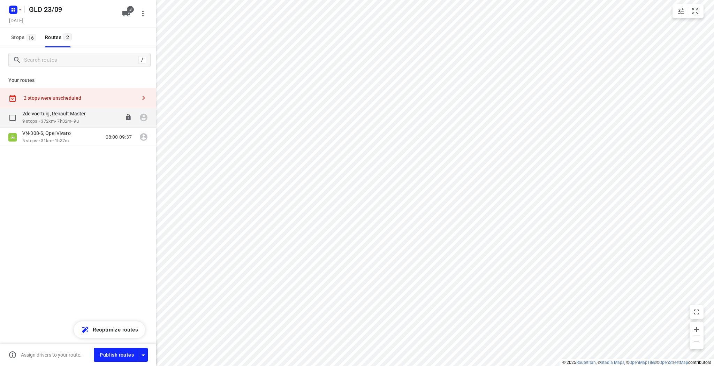  What do you see at coordinates (13, 118) in the screenshot?
I see `span: Select` at bounding box center [13, 118].